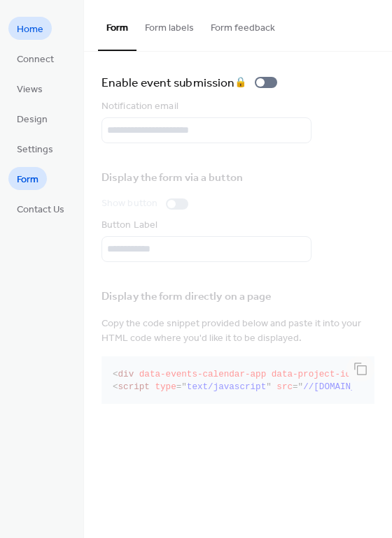 The height and width of the screenshot is (538, 392). Describe the element at coordinates (35, 59) in the screenshot. I see `span: Connect` at that location.